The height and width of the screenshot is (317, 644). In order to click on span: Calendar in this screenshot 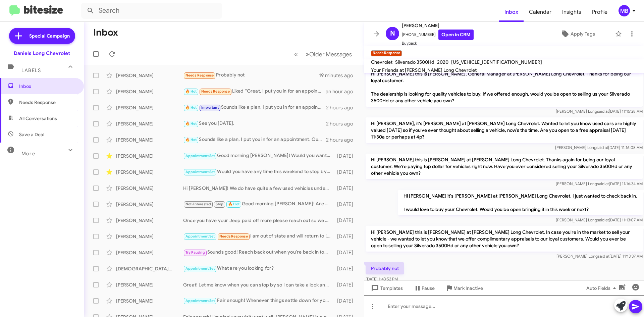, I will do `click(540, 12)`.